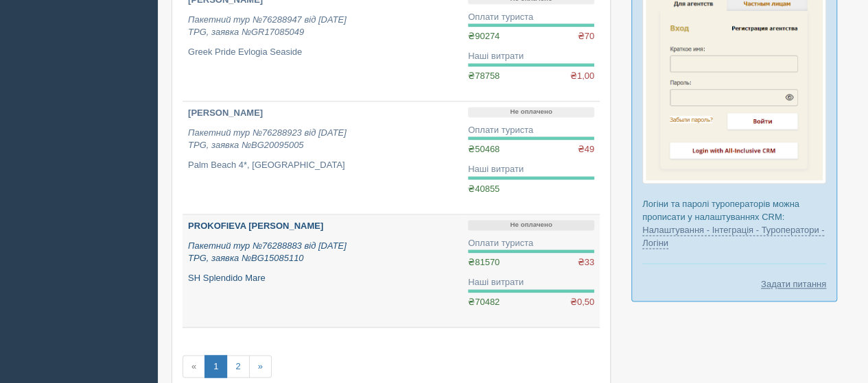  Describe the element at coordinates (323, 52) in the screenshot. I see `p: Greek Pride Evlogia Seaside` at that location.